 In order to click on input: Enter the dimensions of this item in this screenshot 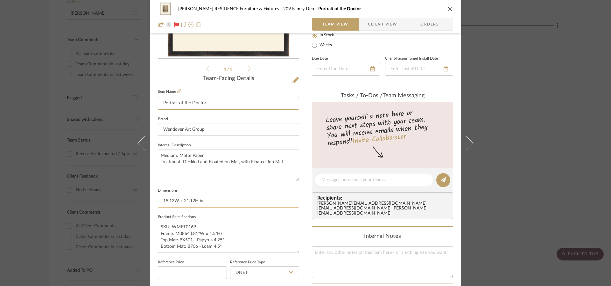, I will do `click(229, 201)`.